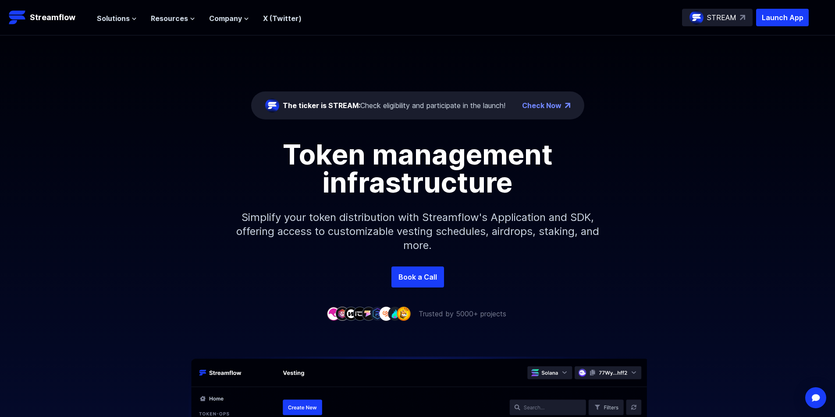  Describe the element at coordinates (403, 314) in the screenshot. I see `img: company-9` at that location.